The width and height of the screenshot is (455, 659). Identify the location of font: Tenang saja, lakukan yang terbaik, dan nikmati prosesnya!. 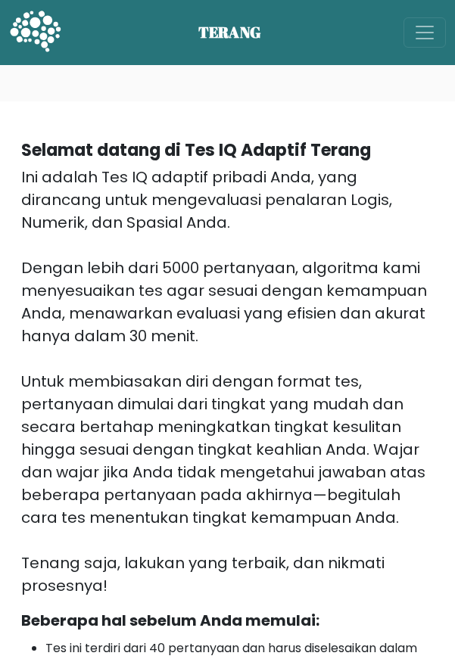
(203, 575).